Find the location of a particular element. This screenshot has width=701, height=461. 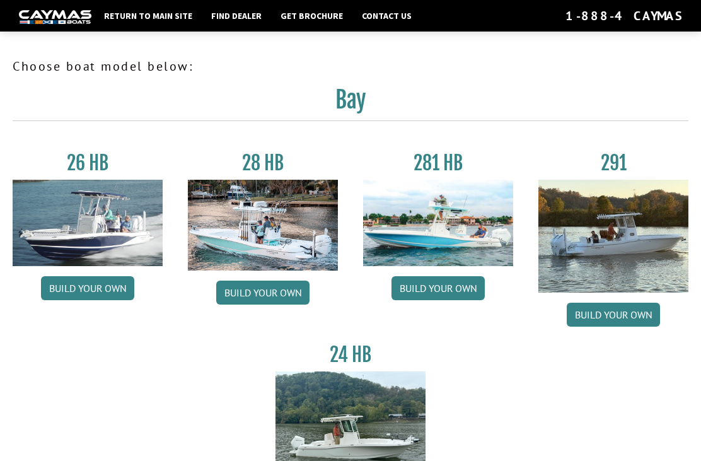

a: Contact Us is located at coordinates (387, 16).